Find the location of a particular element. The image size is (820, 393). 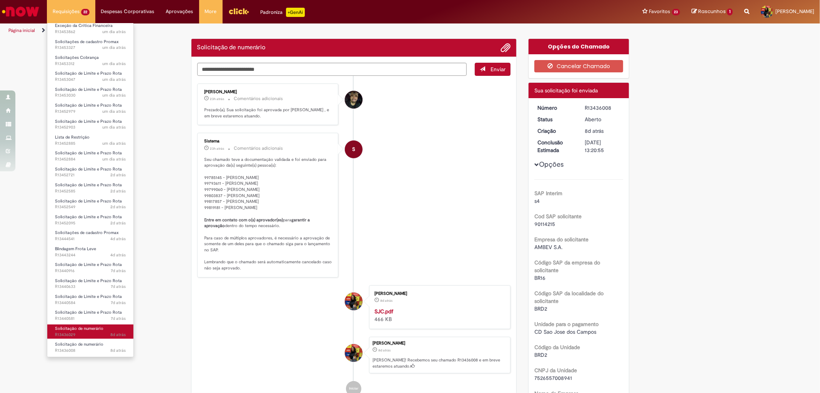

strong: SJC.pdf is located at coordinates (384, 311).